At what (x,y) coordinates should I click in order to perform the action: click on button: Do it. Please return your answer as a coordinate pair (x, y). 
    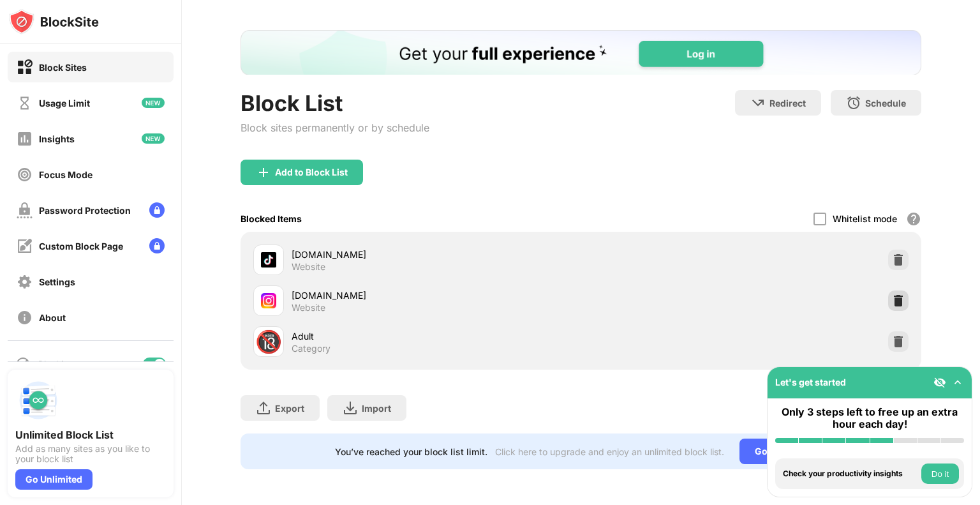
    Looking at the image, I should click on (940, 473).